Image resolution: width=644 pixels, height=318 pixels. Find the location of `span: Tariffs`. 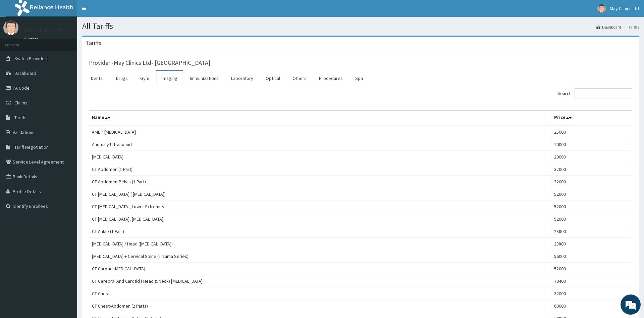

span: Tariffs is located at coordinates (20, 117).